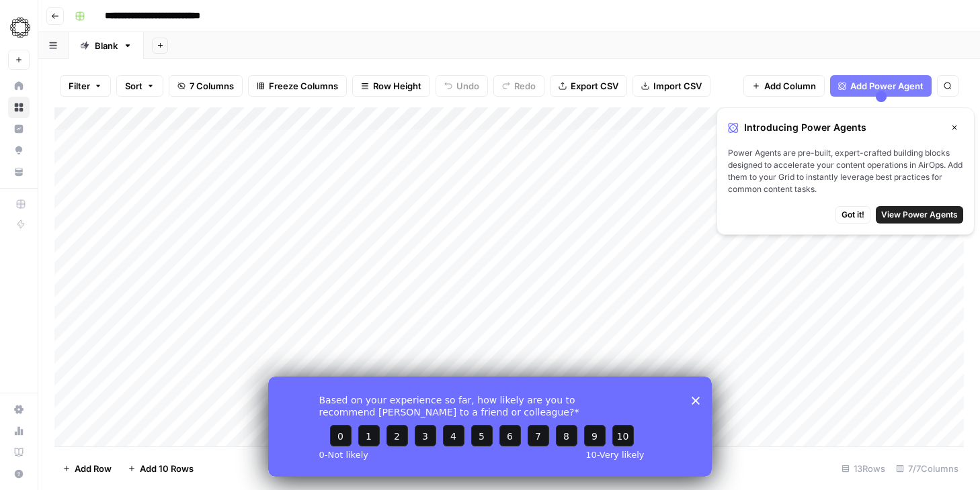  Describe the element at coordinates (18, 431) in the screenshot. I see `a: Usage` at that location.